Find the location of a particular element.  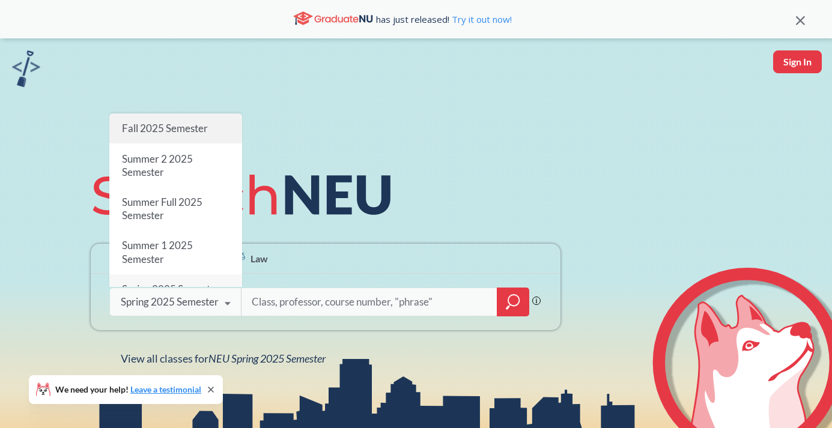

span: View all classes for is located at coordinates (223, 359).